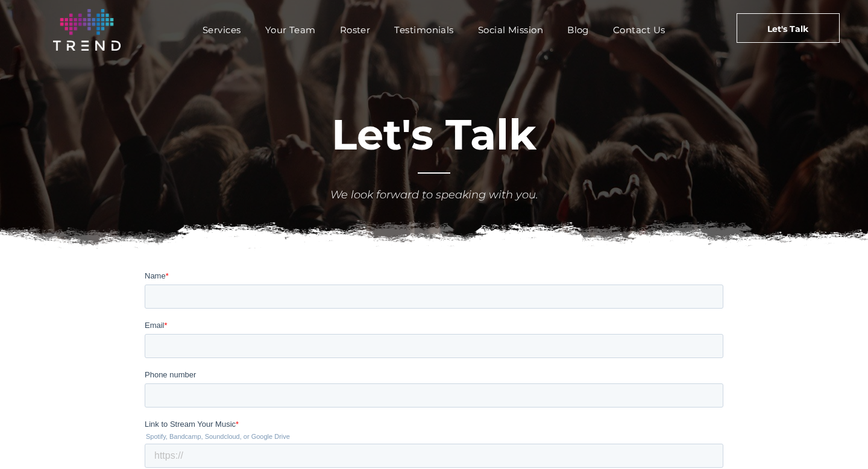 This screenshot has height=469, width=868. I want to click on a: Blog, so click(578, 30).